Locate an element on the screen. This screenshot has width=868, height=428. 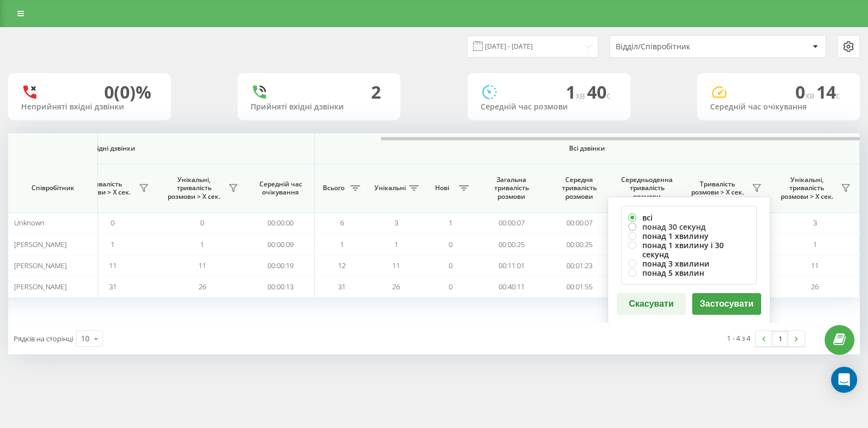
div: Середній час розмови is located at coordinates (549, 107).